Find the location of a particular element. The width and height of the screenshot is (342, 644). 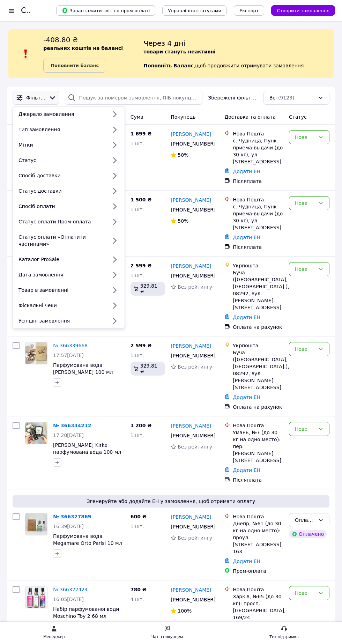

div: Чат з покупцем is located at coordinates (167, 637).